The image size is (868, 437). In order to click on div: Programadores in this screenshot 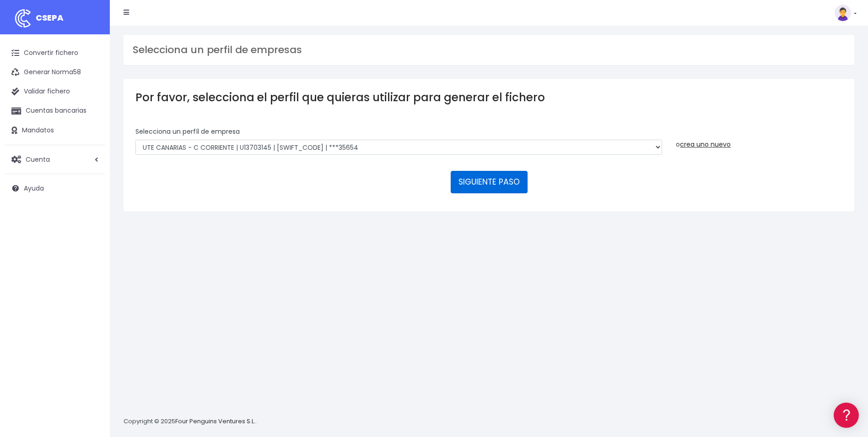, I will do `click(92, 224)`.